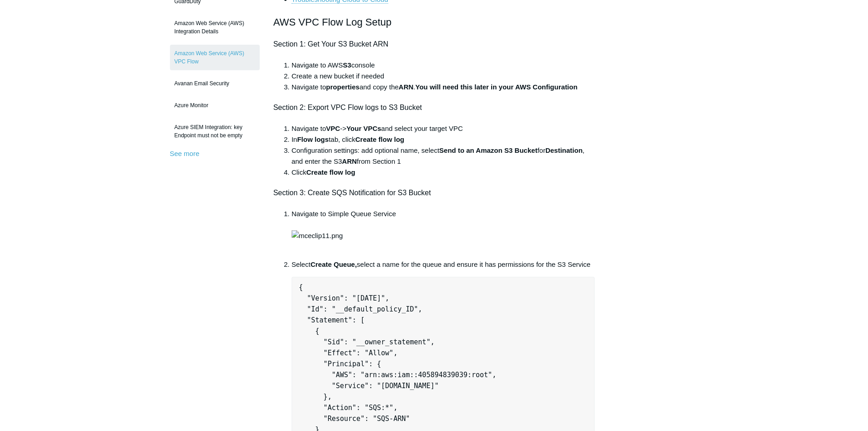  Describe the element at coordinates (443, 87) in the screenshot. I see `li: Navigate to and copy the .` at that location.